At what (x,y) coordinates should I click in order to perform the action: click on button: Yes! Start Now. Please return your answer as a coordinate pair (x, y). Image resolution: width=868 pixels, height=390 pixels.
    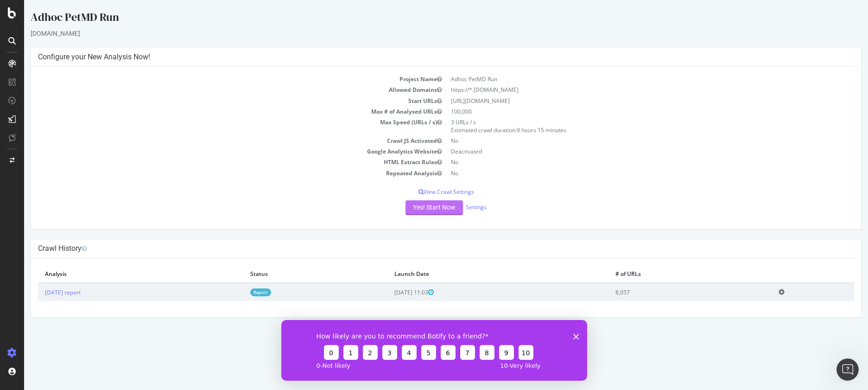
    Looking at the image, I should click on (410, 208).